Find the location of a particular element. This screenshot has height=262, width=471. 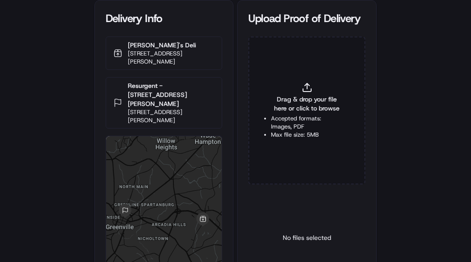

li: Max file size: 5MB is located at coordinates (307, 135).